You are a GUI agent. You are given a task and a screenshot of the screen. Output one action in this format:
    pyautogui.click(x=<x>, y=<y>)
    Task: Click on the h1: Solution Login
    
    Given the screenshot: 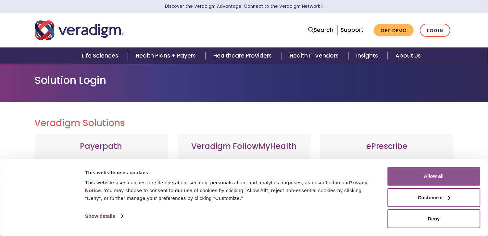 What is the action you would take?
    pyautogui.click(x=244, y=80)
    